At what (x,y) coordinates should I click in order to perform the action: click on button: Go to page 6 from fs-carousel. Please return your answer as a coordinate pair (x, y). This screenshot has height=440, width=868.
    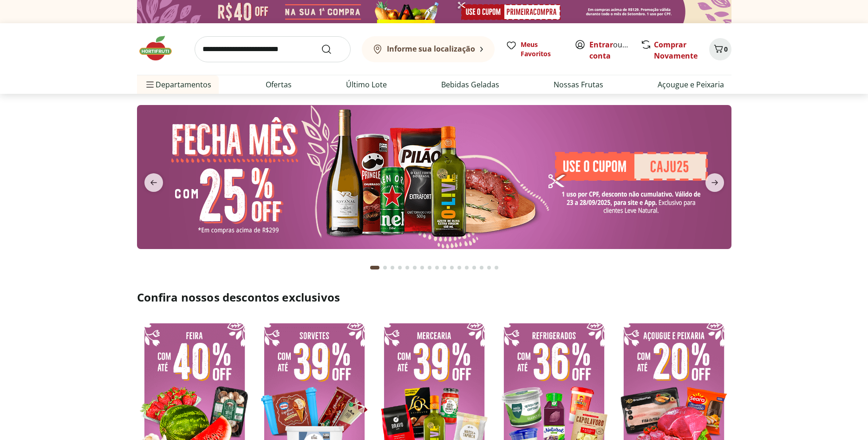
    Looking at the image, I should click on (415, 267).